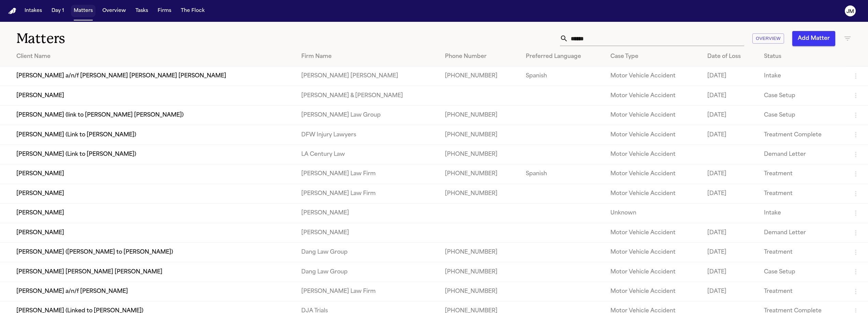  I want to click on a: Intakes, so click(33, 11).